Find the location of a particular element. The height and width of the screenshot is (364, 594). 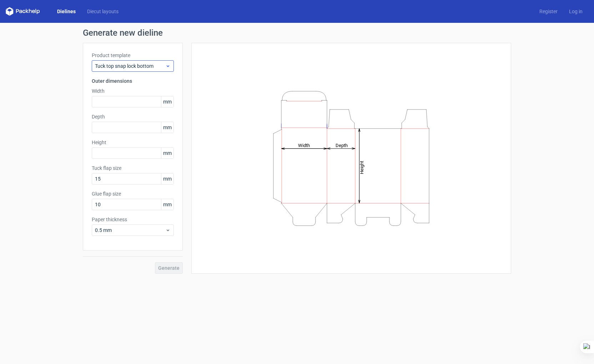

label: Glue flap size is located at coordinates (133, 194).